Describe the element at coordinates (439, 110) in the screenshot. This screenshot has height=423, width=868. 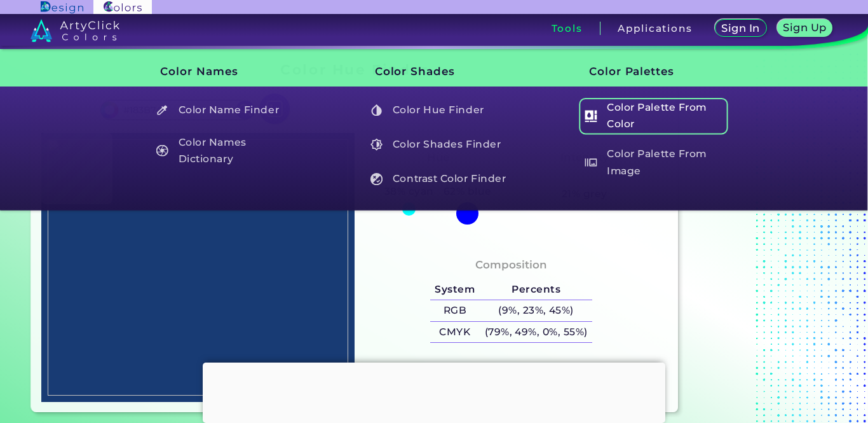
I see `a: Color Hue Finder` at that location.